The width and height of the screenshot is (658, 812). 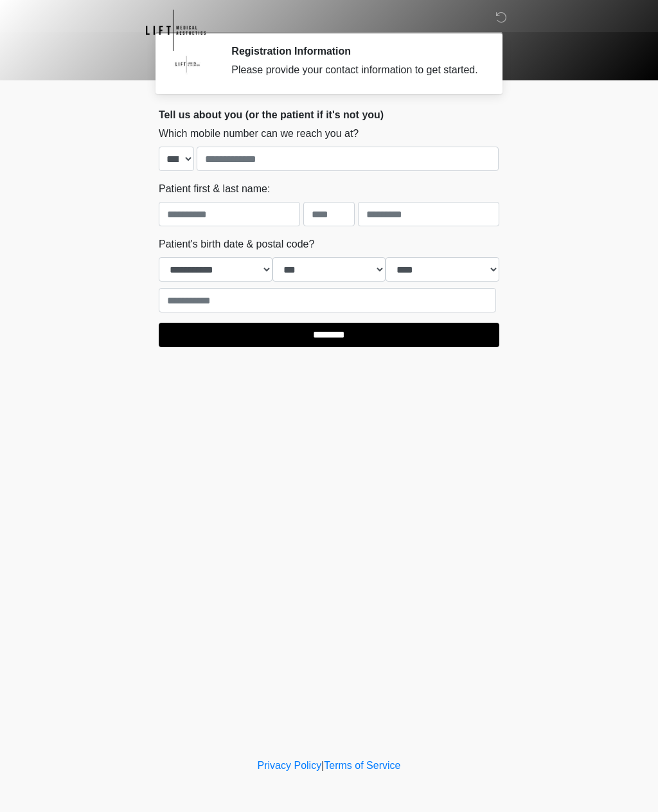 I want to click on img: Agent Avatar, so click(x=188, y=64).